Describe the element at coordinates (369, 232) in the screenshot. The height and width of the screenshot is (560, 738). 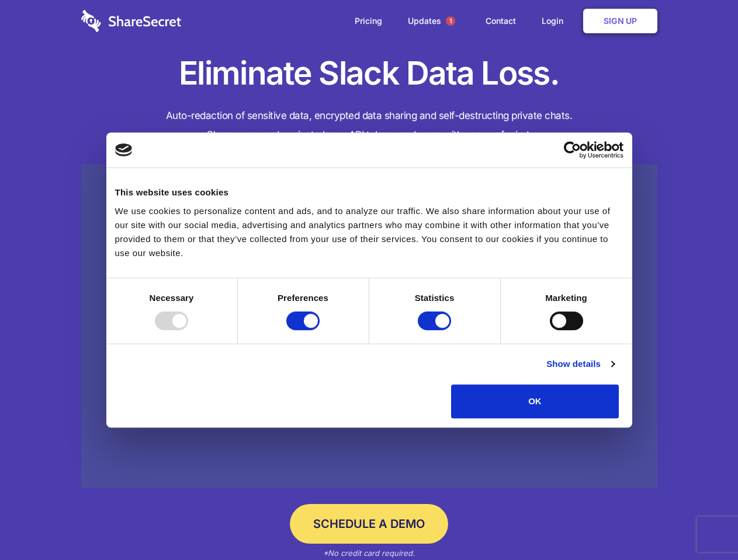
I see `div: We use cookies to personalize content and ads, and to analyze our traffic. We also share informat...` at that location.